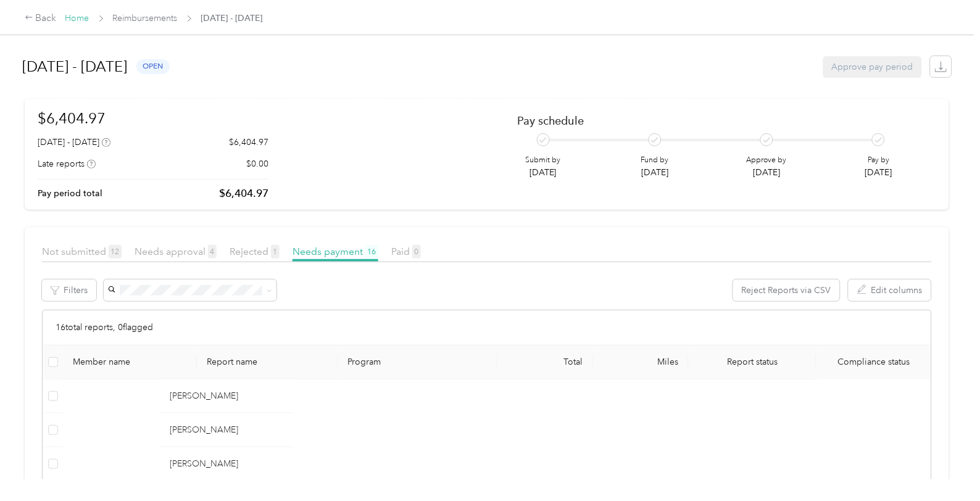 The height and width of the screenshot is (501, 980). I want to click on span: Needs payment, so click(335, 251).